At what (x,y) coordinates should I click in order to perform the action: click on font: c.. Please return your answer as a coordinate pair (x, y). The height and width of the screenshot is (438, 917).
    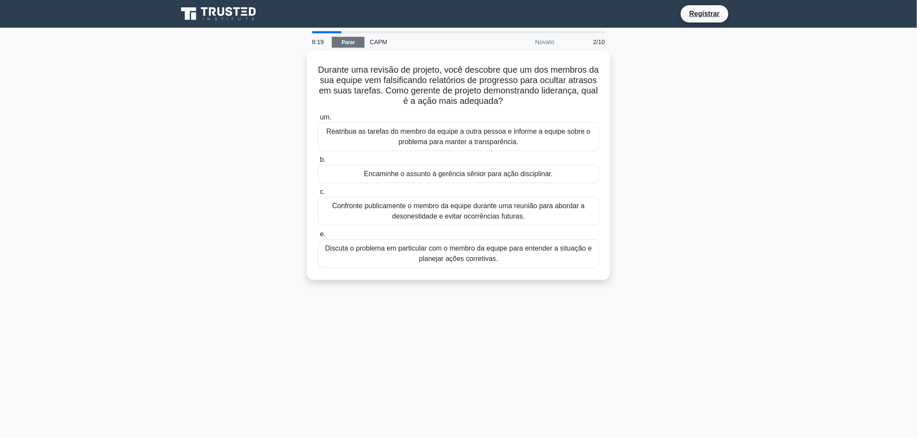
    Looking at the image, I should click on (322, 191).